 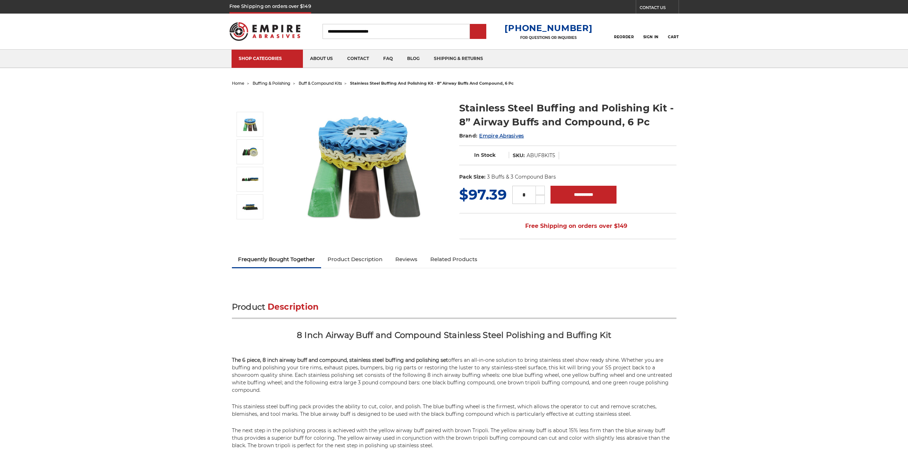 What do you see at coordinates (501, 136) in the screenshot?
I see `a: Empire Abrasives` at bounding box center [501, 136].